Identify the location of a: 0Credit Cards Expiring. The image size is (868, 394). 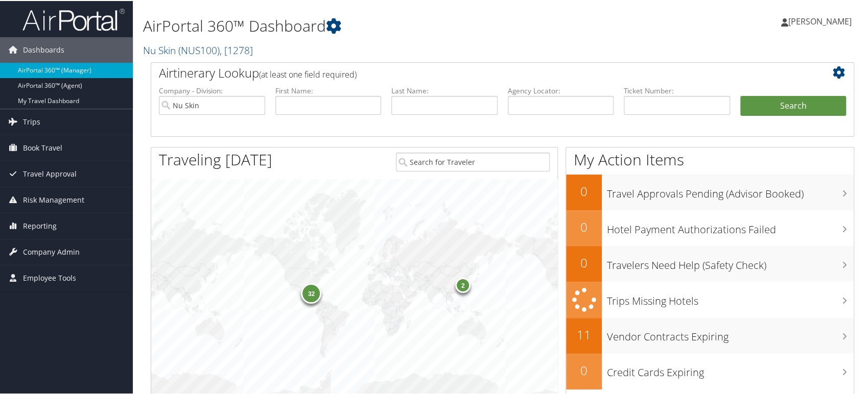
(710, 371).